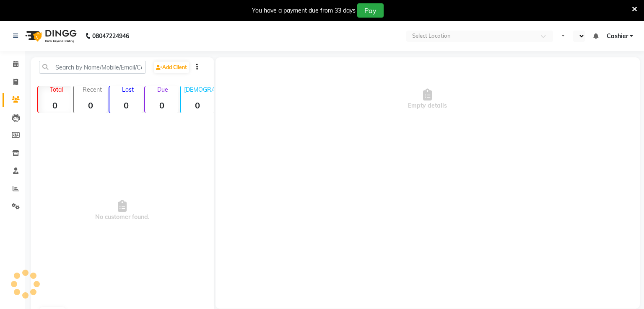  What do you see at coordinates (432, 36) in the screenshot?
I see `div: Select Location` at bounding box center [432, 36].